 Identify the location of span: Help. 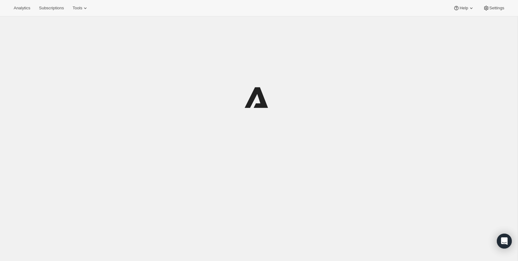
(463, 8).